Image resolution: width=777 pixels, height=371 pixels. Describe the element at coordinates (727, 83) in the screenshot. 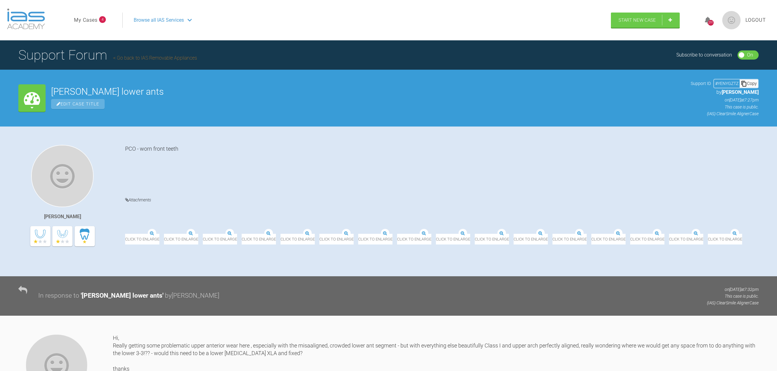

I see `div: # YENYGZTZ` at that location.